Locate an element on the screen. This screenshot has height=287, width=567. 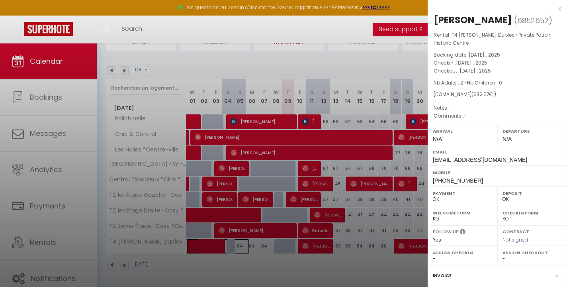
label: Mobile is located at coordinates (497, 172).